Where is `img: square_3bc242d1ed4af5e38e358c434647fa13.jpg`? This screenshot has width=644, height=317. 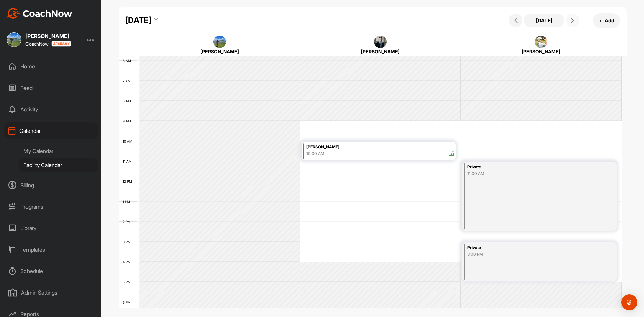 img: square_3bc242d1ed4af5e38e358c434647fa13.jpg is located at coordinates (380, 42).